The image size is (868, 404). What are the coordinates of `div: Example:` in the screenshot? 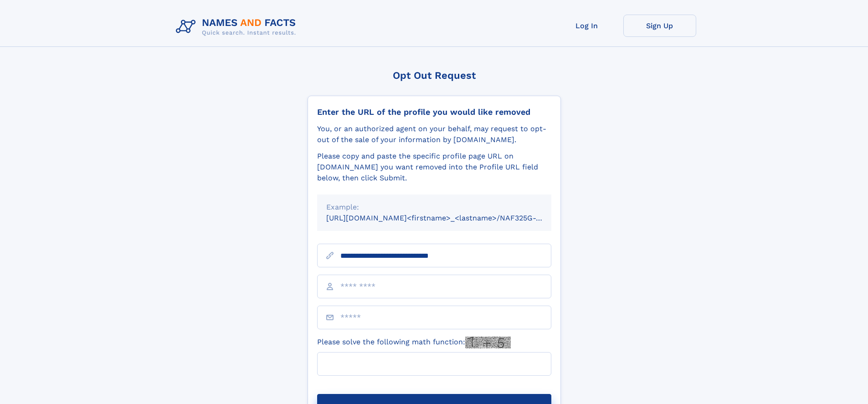 It's located at (434, 207).